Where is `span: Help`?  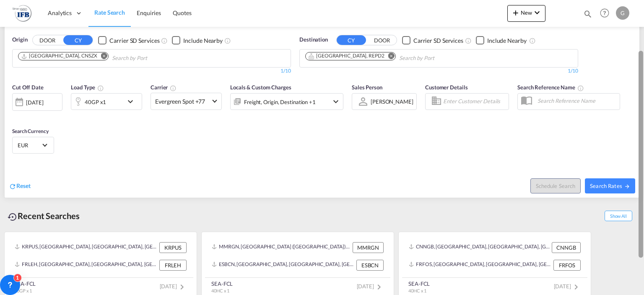 span: Help is located at coordinates (604, 13).